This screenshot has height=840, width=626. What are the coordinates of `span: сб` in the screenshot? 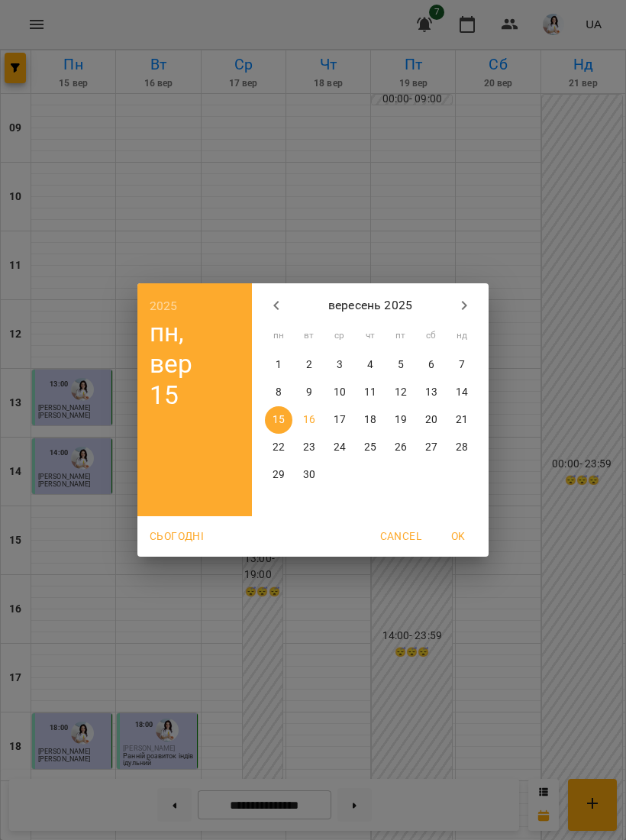 It's located at (431, 336).